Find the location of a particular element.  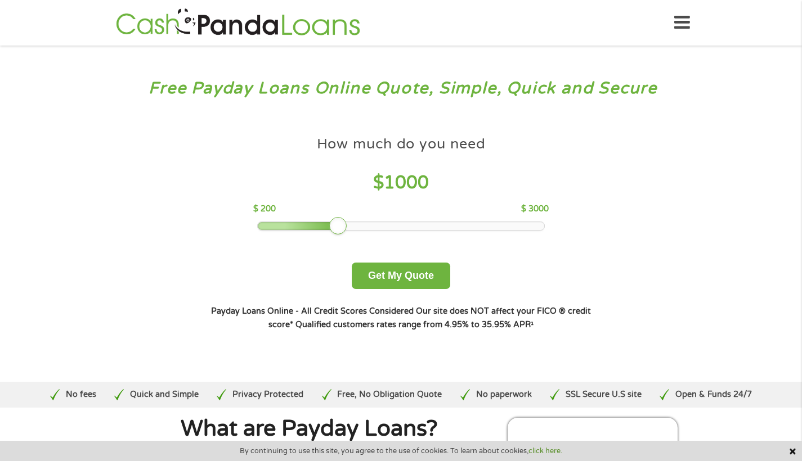

p: Privacy Protected is located at coordinates (268, 395).